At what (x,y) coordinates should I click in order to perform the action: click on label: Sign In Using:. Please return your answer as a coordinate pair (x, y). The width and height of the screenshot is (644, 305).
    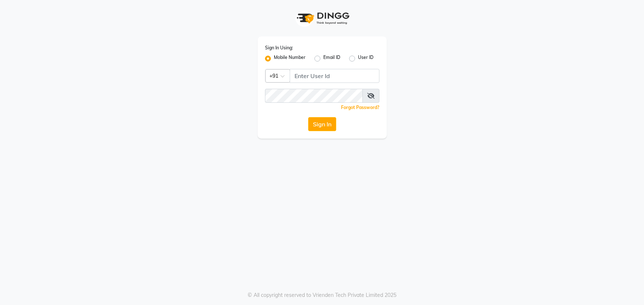
    Looking at the image, I should click on (279, 48).